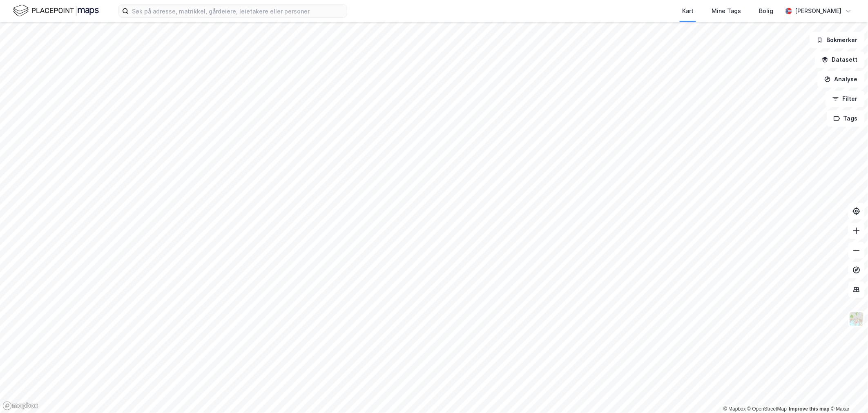 The width and height of the screenshot is (868, 413). What do you see at coordinates (56, 11) in the screenshot?
I see `img: logo.f888ab2527a4732fd821a326f86c7f29.svg` at bounding box center [56, 11].